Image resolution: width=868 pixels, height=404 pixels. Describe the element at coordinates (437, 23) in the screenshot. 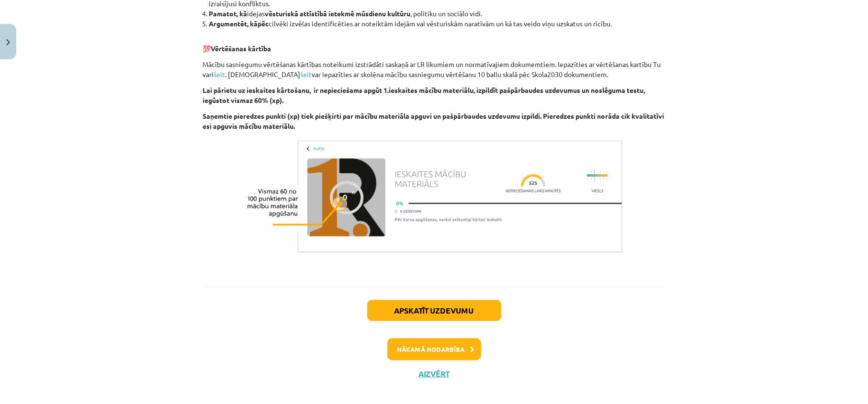

I see `li: cilvēki izvēlas identificēties ar noteiktām idejām vai vēsturiskām naratīvām un kā tas veido viņu...` at that location.